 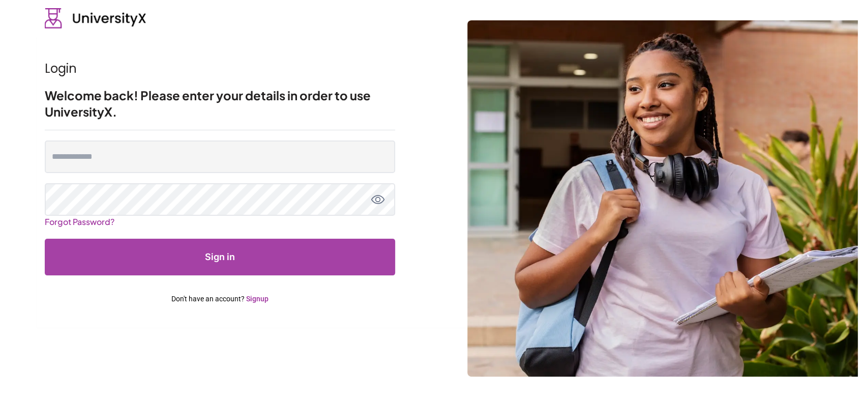 What do you see at coordinates (662, 198) in the screenshot?
I see `img: login background` at bounding box center [662, 198].